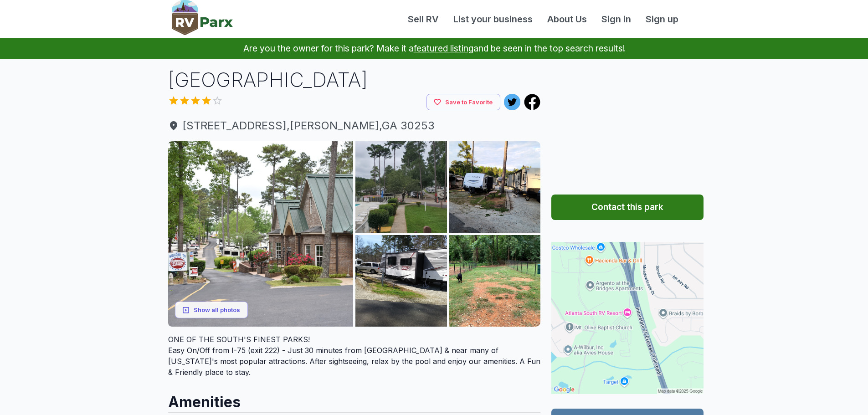  What do you see at coordinates (443, 48) in the screenshot?
I see `a: featured listing` at bounding box center [443, 48].